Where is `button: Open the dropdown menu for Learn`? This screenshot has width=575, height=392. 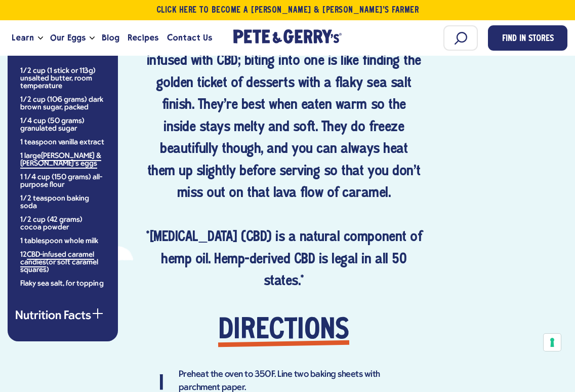
button: Open the dropdown menu for Learn is located at coordinates (41, 38).